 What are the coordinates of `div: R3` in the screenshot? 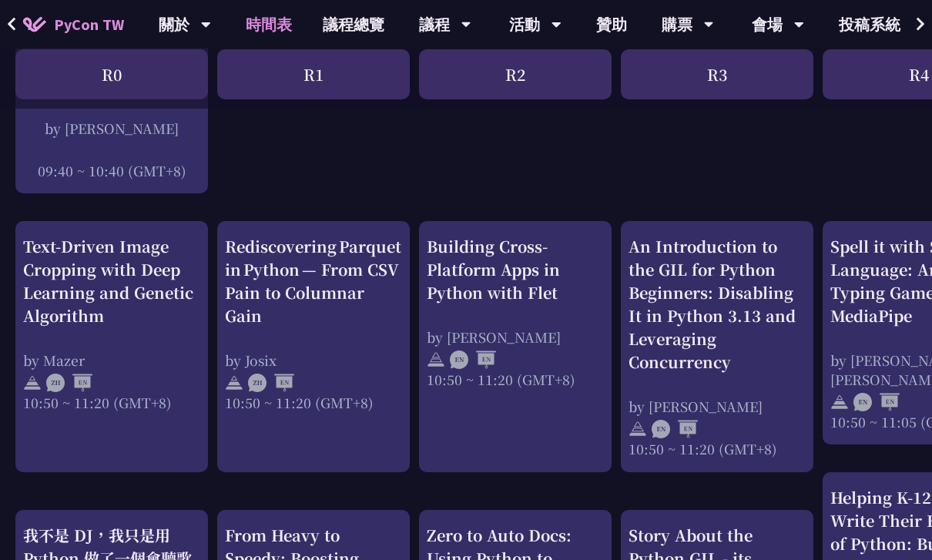 It's located at (718, 74).